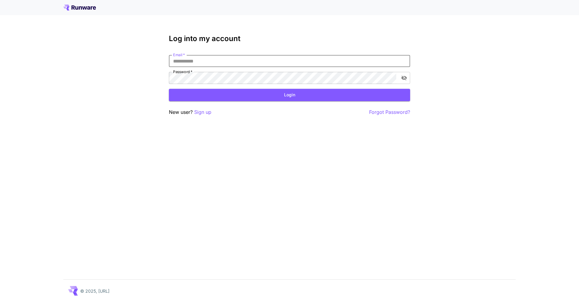  Describe the element at coordinates (190, 112) in the screenshot. I see `p: New user?` at that location.